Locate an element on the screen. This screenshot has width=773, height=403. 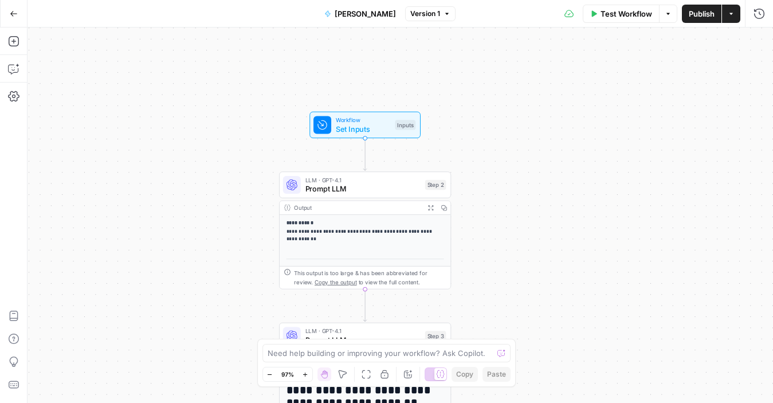
span: Publish is located at coordinates (702, 14).